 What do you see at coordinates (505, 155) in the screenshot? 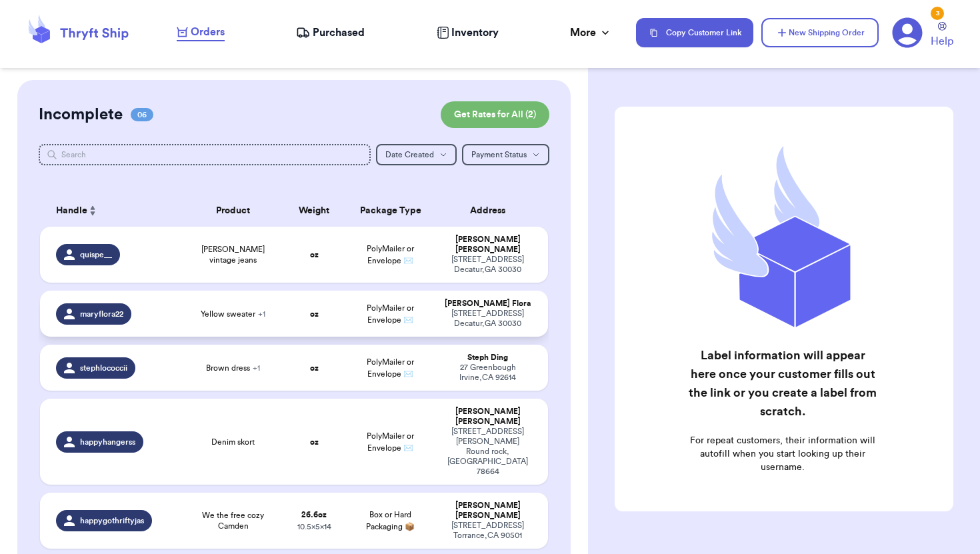
I see `button: Payment Status` at bounding box center [505, 155].